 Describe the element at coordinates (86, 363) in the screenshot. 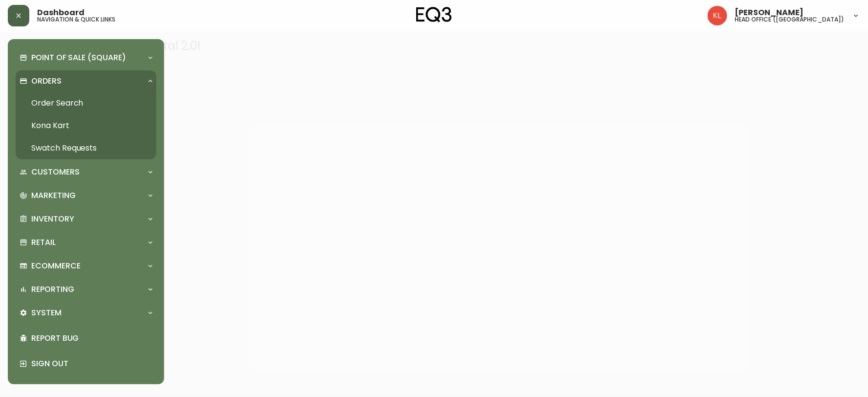

I see `div: Sign Out` at that location.